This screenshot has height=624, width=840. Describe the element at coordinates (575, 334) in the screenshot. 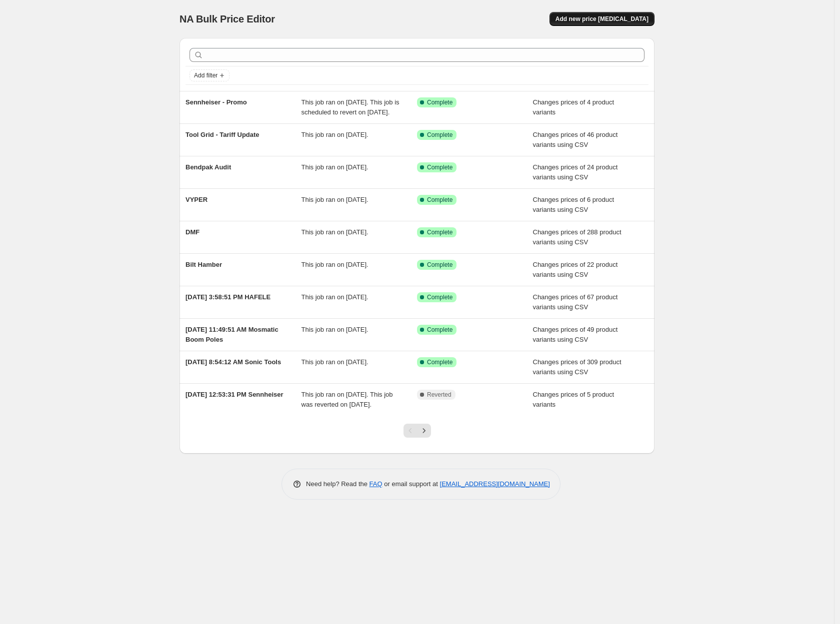

I see `span: Changes prices of 49 product variants using CSV` at that location.